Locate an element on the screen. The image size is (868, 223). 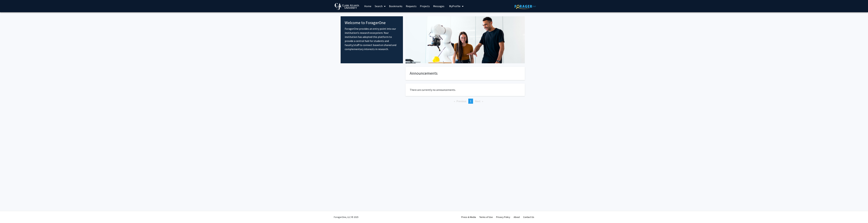
a: Requests is located at coordinates (411, 6).